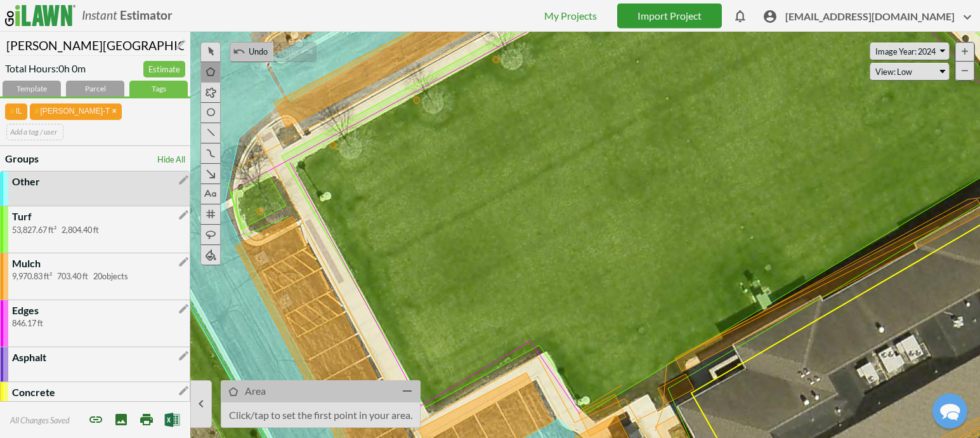 This screenshot has height=438, width=980. I want to click on input: Name Your Project, so click(95, 44).